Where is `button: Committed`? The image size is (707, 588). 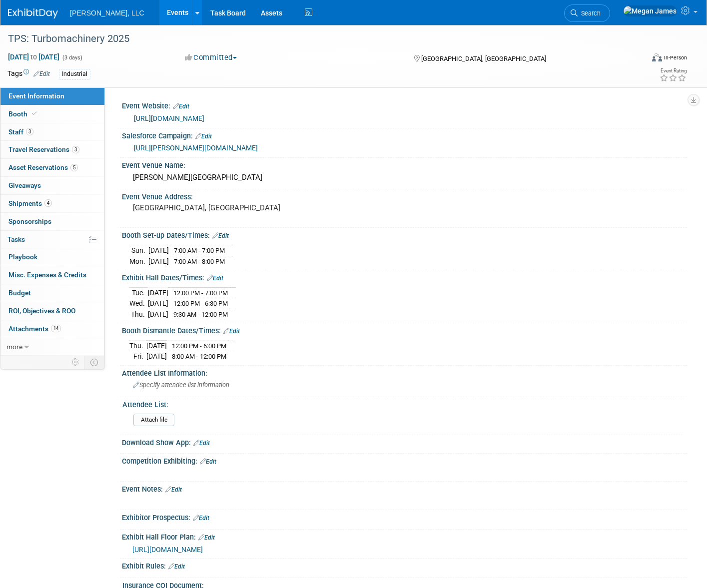
button: Committed is located at coordinates (211, 58).